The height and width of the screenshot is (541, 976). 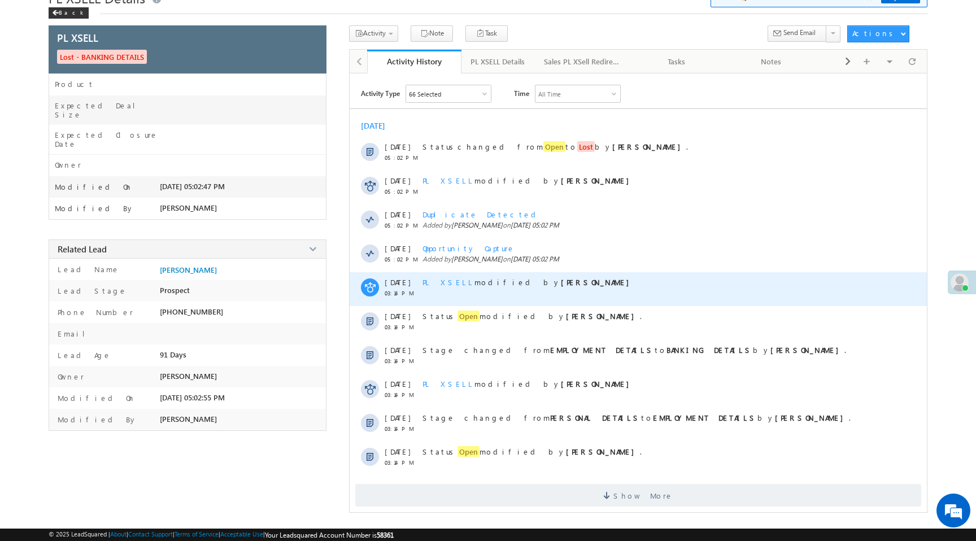 I want to click on div: PL XSELL Details, so click(x=498, y=62).